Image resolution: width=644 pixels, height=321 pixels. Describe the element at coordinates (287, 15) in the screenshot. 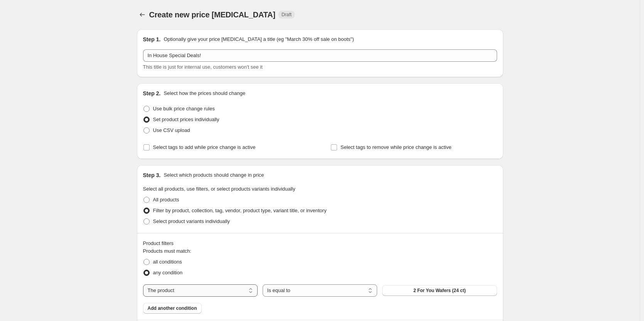

I see `span: Draft` at that location.